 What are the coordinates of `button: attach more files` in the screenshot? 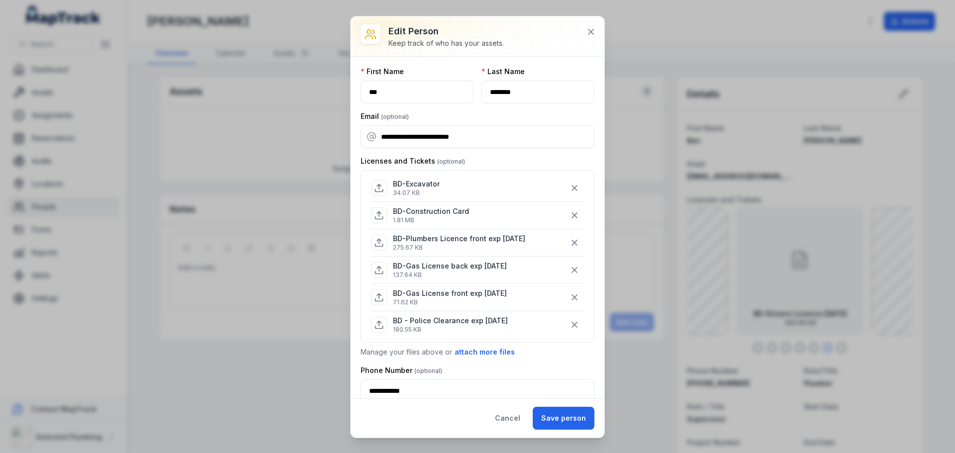 It's located at (484, 352).